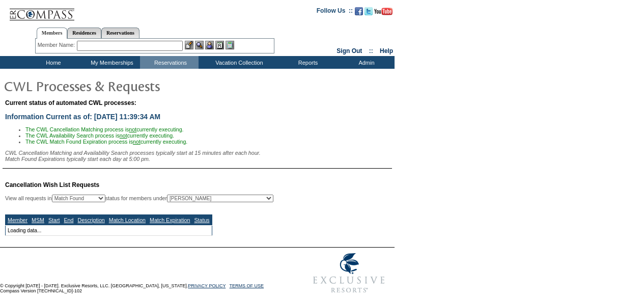  Describe the element at coordinates (109, 231) in the screenshot. I see `td: Loading data...` at that location.